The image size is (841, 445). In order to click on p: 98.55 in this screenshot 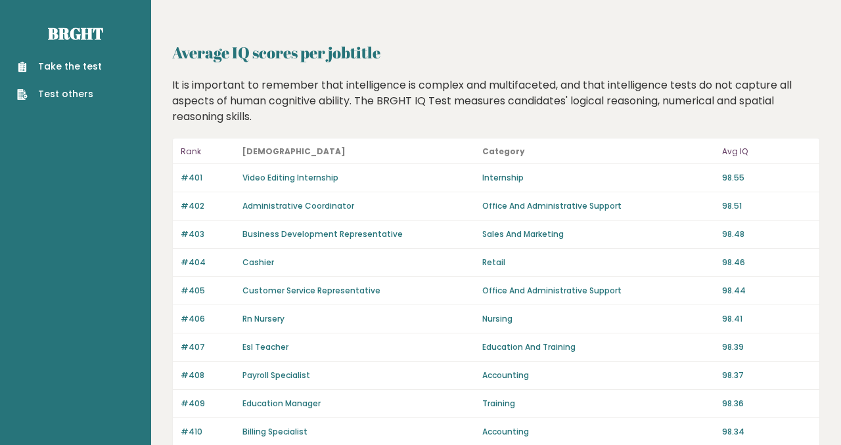, I will do `click(767, 178)`.